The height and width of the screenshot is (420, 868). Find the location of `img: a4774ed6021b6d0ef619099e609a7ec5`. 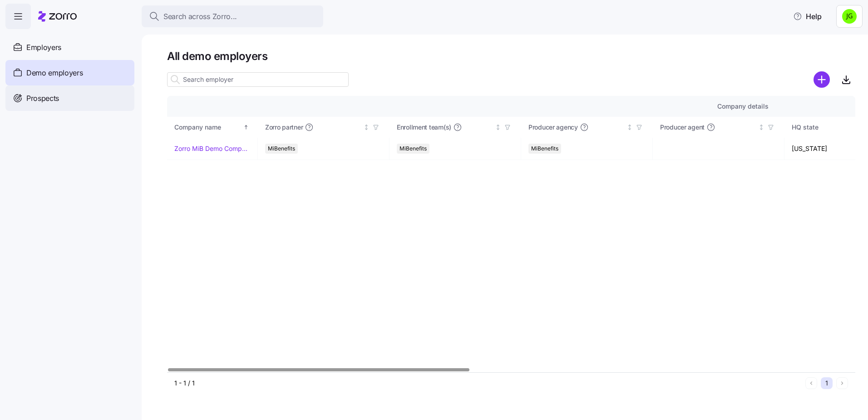

img: a4774ed6021b6d0ef619099e609a7ec5 is located at coordinates (849, 16).